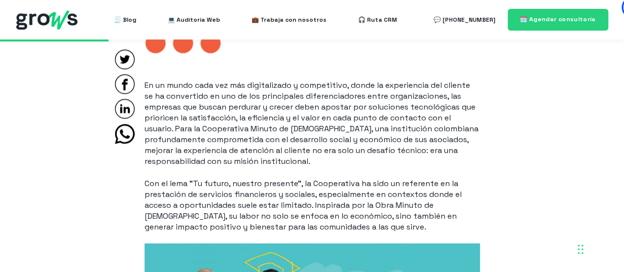 This screenshot has height=272, width=624. I want to click on a: 🗓️ Agendar consultoría, so click(558, 19).